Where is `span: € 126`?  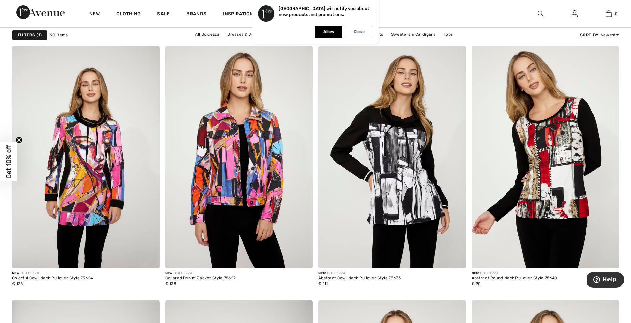 span: € 126 is located at coordinates (17, 284).